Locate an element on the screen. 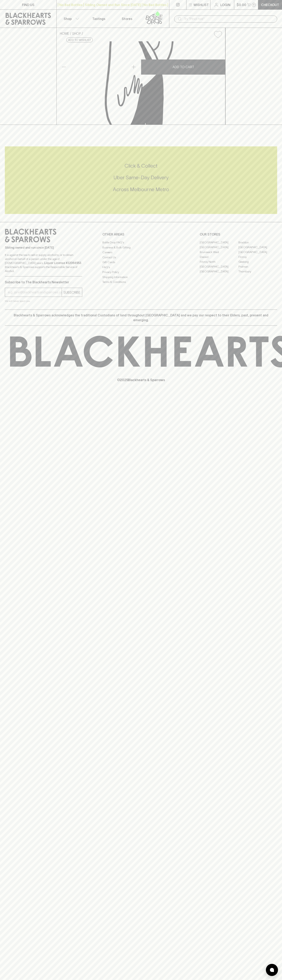 The height and width of the screenshot is (980, 282). a: Privacy Policy is located at coordinates (141, 272).